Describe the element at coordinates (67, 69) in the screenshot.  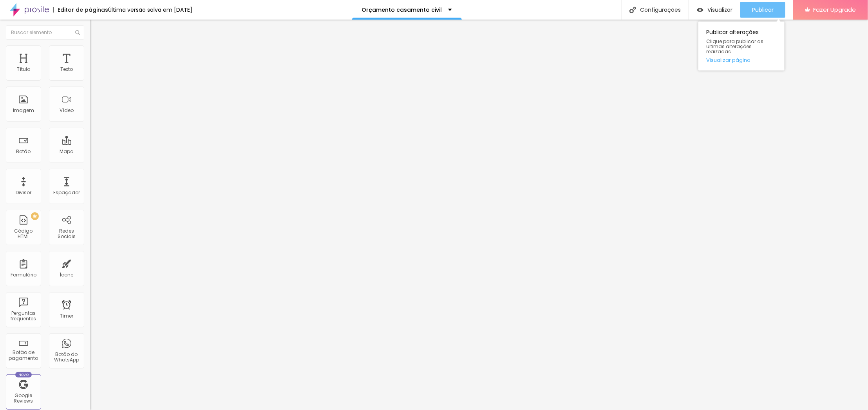
I see `div: Texto` at that location.